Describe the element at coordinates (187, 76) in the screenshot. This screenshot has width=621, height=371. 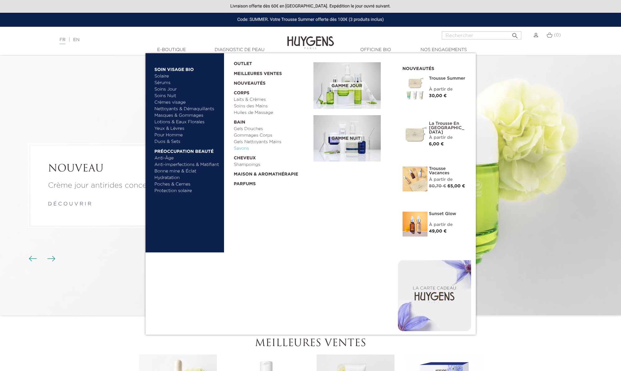
I see `a: Solaire` at that location.